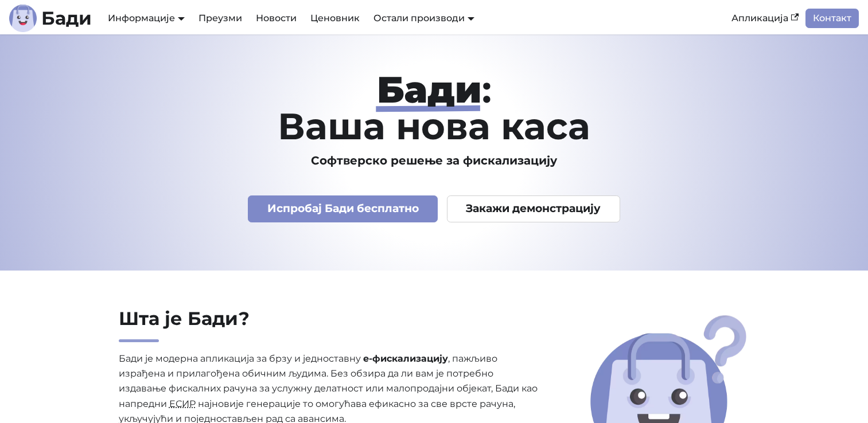 This screenshot has height=423, width=868. I want to click on a: Новости, so click(276, 18).